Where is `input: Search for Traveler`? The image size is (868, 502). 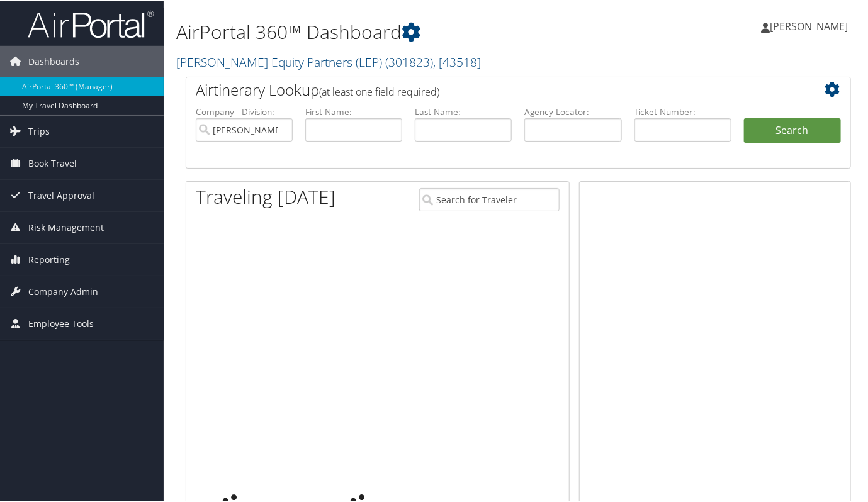
input: Search for Traveler is located at coordinates (489, 198).